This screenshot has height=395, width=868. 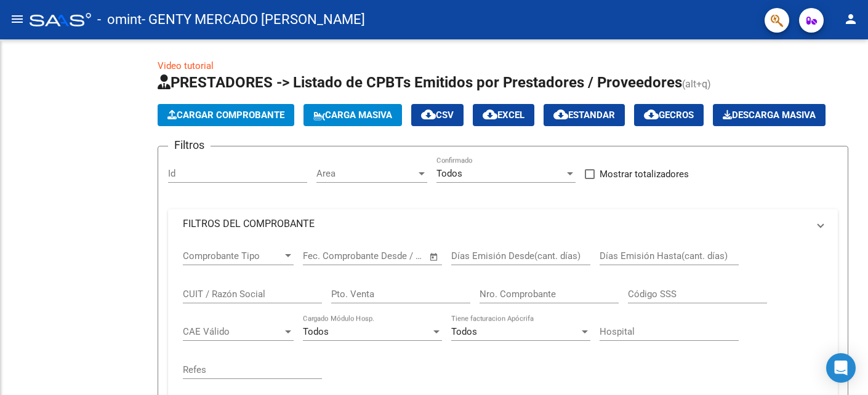 I want to click on input: Fecha fin, so click(x=394, y=255).